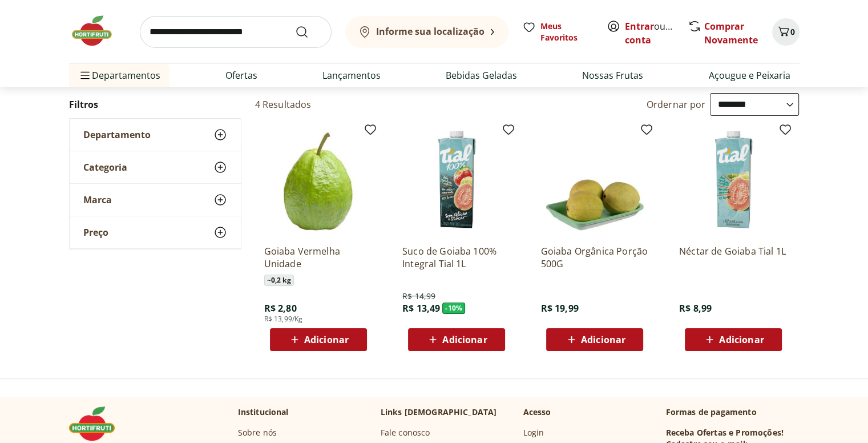 The width and height of the screenshot is (868, 443). Describe the element at coordinates (309, 32) in the screenshot. I see `button: Submit Search` at that location.